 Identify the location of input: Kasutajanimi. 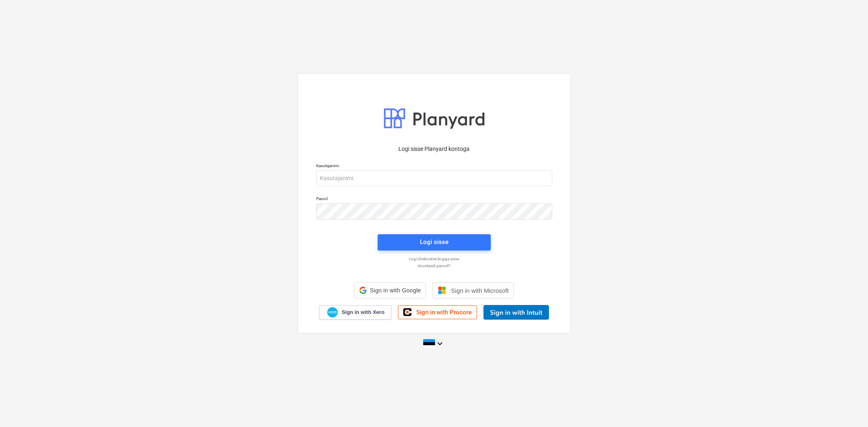
(434, 178).